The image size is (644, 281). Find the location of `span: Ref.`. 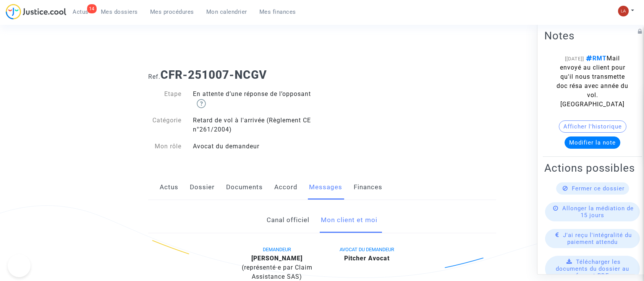

span: Ref. is located at coordinates (154, 76).